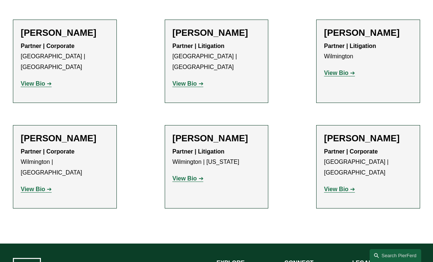 The image size is (433, 262). Describe the element at coordinates (368, 52) in the screenshot. I see `p: Wilmington` at that location.